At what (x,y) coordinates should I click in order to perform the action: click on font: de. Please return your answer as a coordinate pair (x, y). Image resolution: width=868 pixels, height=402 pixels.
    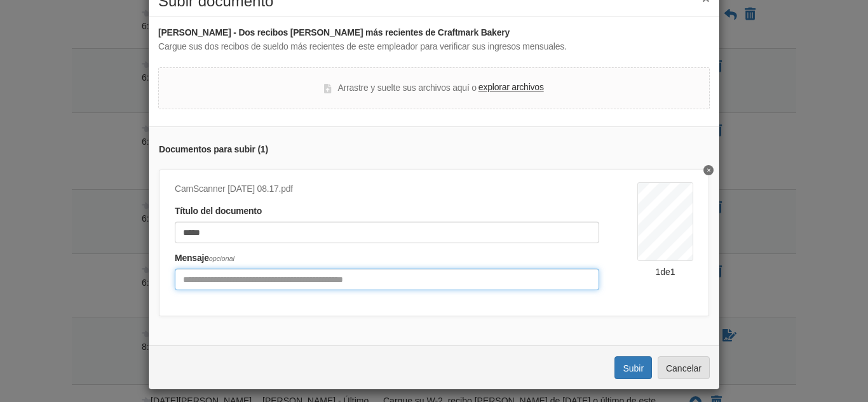
    Looking at the image, I should click on (665, 272).